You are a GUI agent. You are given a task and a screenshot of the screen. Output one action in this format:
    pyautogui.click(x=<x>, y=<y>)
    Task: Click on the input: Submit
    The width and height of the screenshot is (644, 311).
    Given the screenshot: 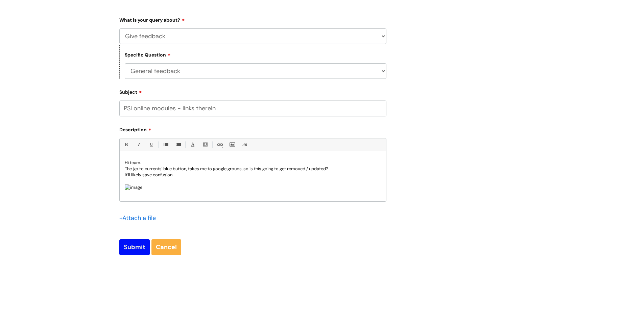 What is the action you would take?
    pyautogui.click(x=134, y=247)
    